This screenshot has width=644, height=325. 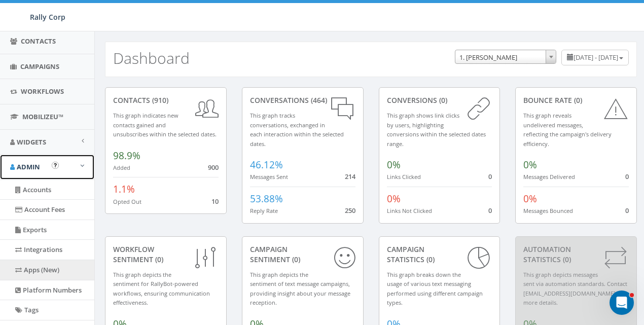 What do you see at coordinates (215, 202) in the screenshot?
I see `span: 10` at bounding box center [215, 202].